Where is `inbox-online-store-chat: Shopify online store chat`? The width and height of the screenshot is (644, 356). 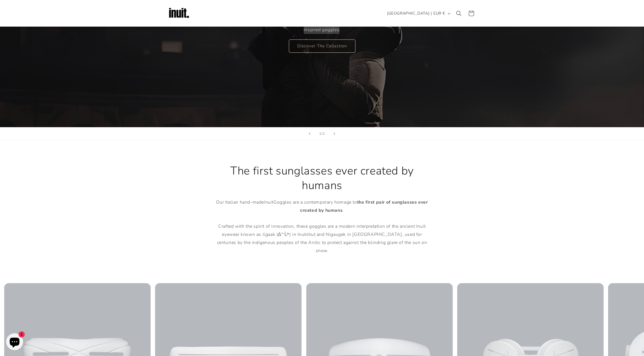
inbox-online-store-chat: Shopify online store chat is located at coordinates (15, 343).